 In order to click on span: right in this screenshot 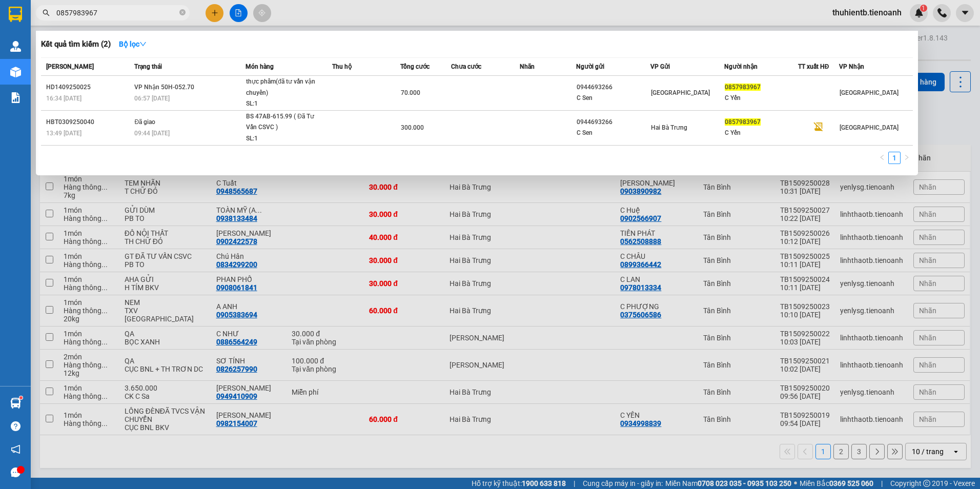, I will do `click(906, 157)`.